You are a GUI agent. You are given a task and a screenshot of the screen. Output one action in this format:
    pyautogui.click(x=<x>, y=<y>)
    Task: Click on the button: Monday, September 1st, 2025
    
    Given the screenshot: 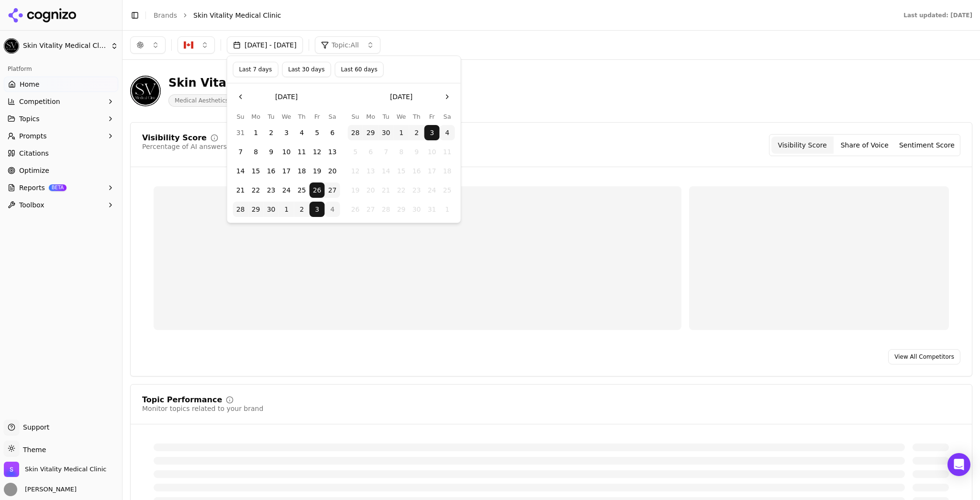 What is the action you would take?
    pyautogui.click(x=256, y=132)
    